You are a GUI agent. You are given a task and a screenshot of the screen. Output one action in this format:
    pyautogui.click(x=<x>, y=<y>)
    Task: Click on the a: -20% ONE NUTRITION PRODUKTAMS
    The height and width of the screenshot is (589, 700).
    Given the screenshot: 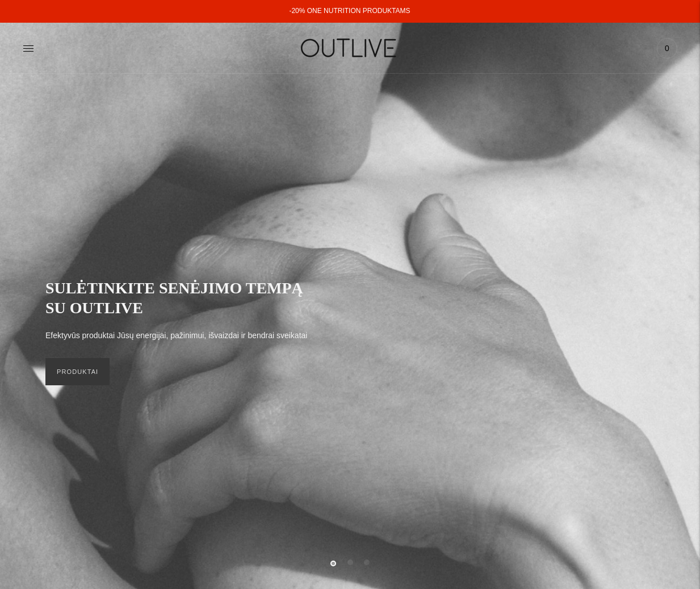 What is the action you would take?
    pyautogui.click(x=349, y=11)
    